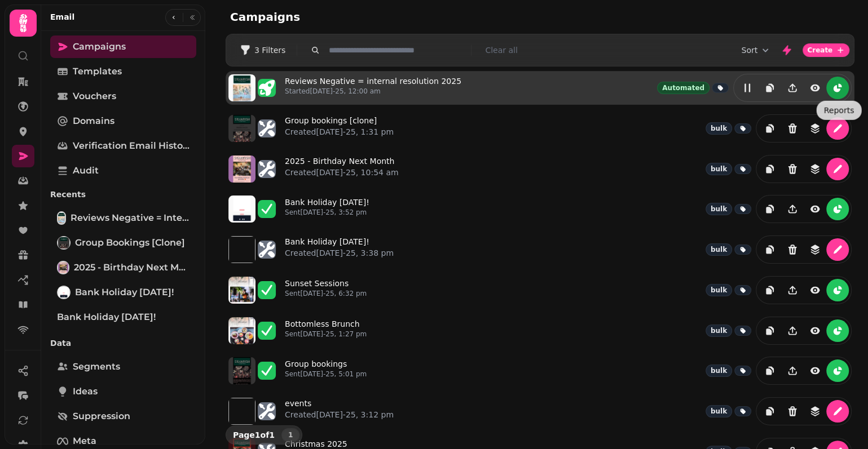 The width and height of the screenshot is (868, 449). Describe the element at coordinates (64, 243) in the screenshot. I see `img: Group bookings [clone]` at that location.